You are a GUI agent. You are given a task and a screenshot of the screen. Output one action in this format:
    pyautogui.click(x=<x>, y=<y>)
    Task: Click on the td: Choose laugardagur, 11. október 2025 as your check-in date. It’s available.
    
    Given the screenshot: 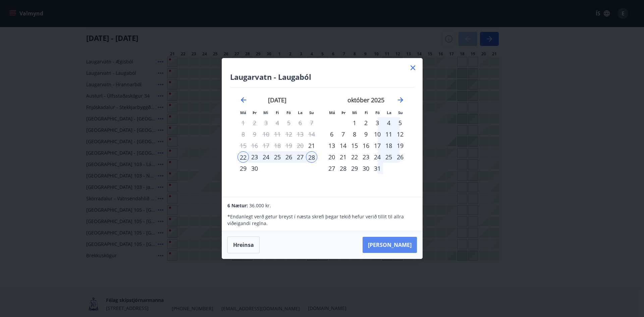 What is the action you would take?
    pyautogui.click(x=388, y=134)
    